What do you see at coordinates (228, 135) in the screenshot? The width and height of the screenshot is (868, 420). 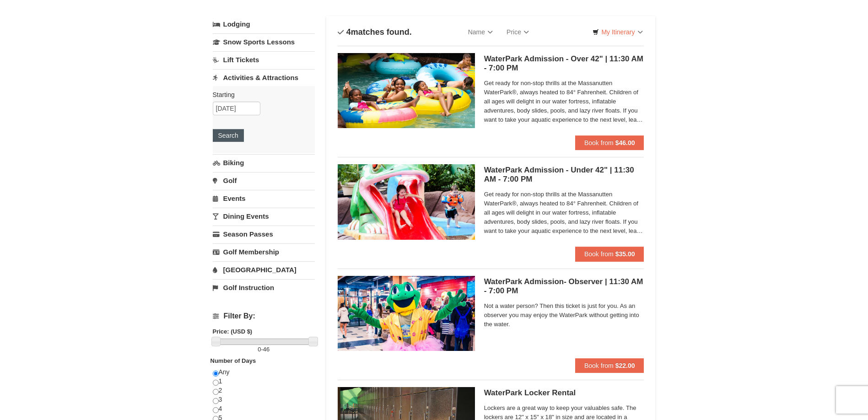 I see `button: Search` at bounding box center [228, 135].